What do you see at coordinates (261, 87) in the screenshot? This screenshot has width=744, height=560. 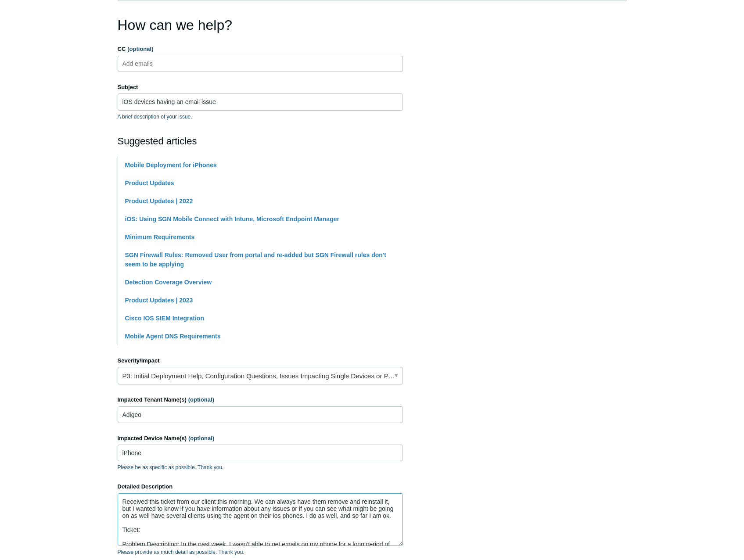 I see `label: Subject` at bounding box center [261, 87].